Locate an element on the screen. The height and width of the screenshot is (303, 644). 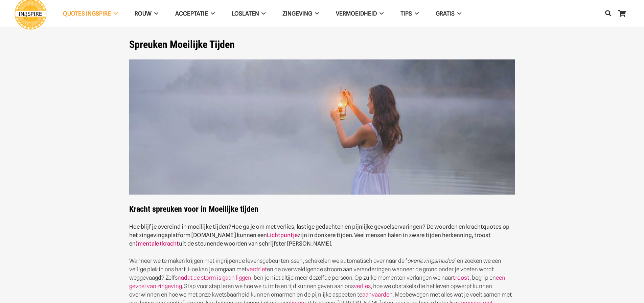
h1: Spreuken Moeilijke Tijden is located at coordinates (322, 44).